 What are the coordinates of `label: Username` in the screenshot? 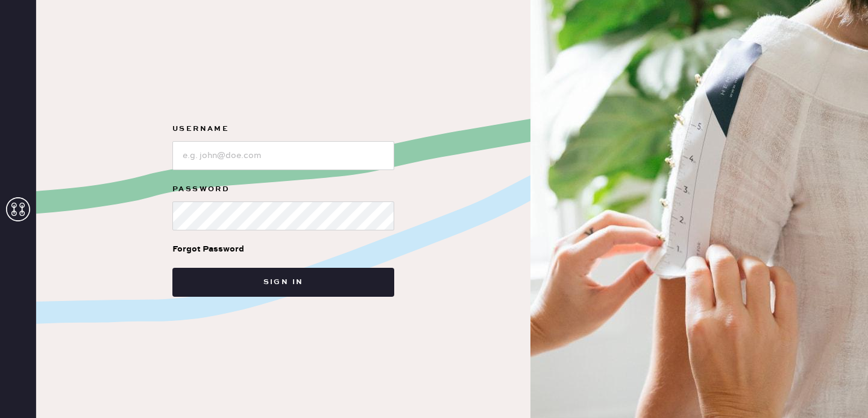 It's located at (283, 129).